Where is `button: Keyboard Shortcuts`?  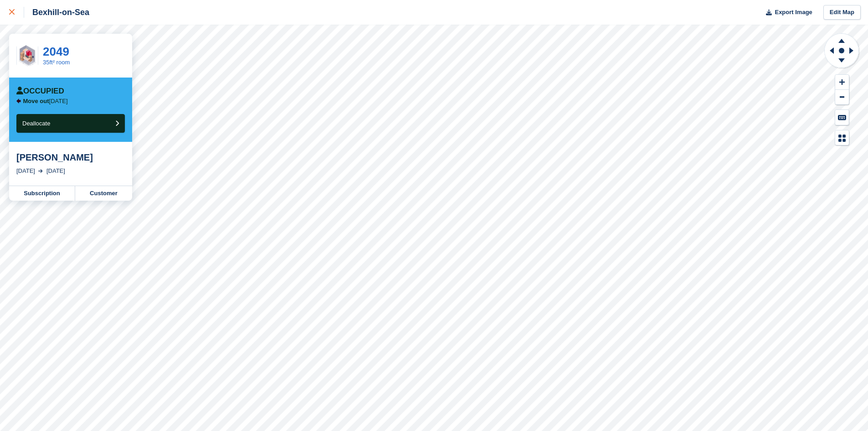
button: Keyboard Shortcuts is located at coordinates (842, 117).